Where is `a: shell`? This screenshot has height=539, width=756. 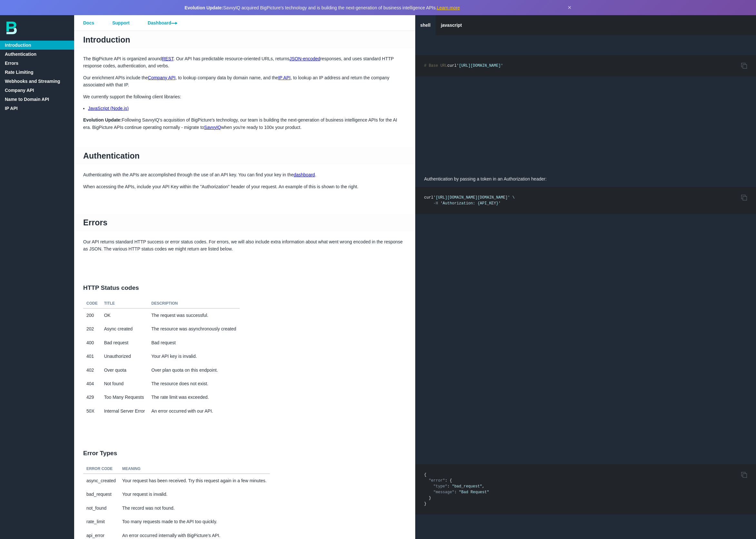
a: shell is located at coordinates (426, 25).